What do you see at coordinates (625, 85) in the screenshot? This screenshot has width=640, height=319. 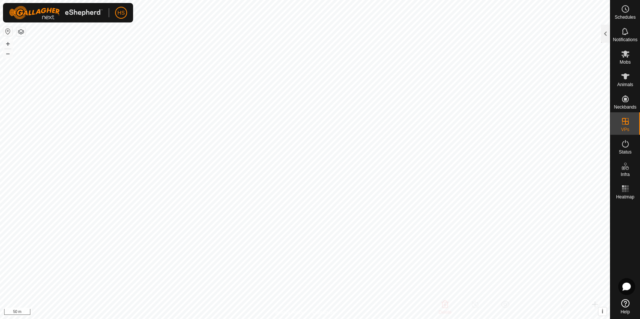 I see `span: Animals` at bounding box center [625, 85].